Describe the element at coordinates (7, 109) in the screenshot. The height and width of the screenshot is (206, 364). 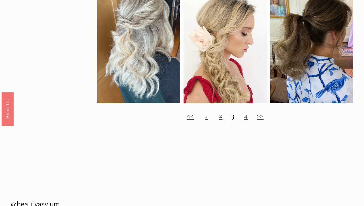
I see `a: Book Us` at that location.